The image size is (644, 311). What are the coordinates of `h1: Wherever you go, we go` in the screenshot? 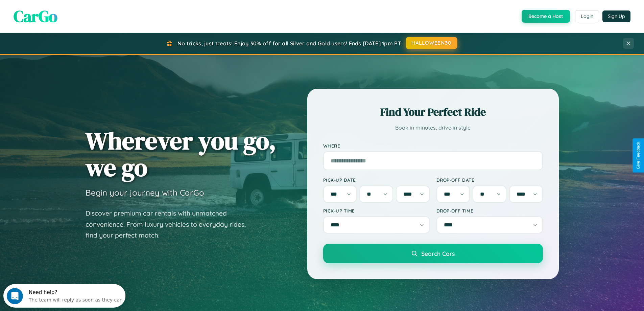 It's located at (181, 154).